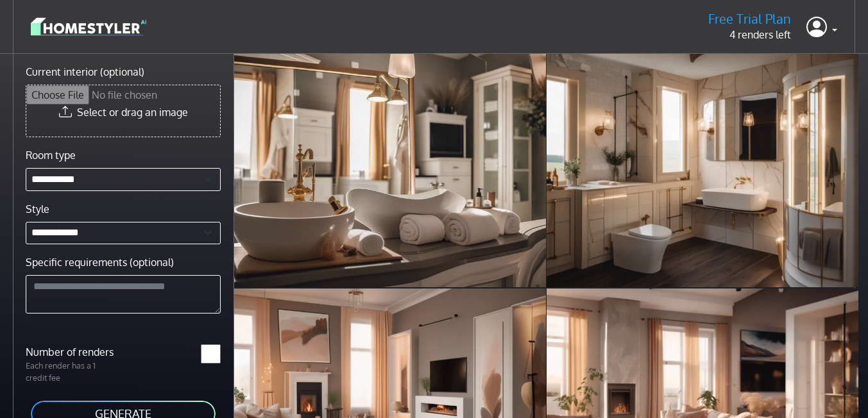 Image resolution: width=868 pixels, height=418 pixels. Describe the element at coordinates (84, 72) in the screenshot. I see `label: Current interior (optional)` at that location.